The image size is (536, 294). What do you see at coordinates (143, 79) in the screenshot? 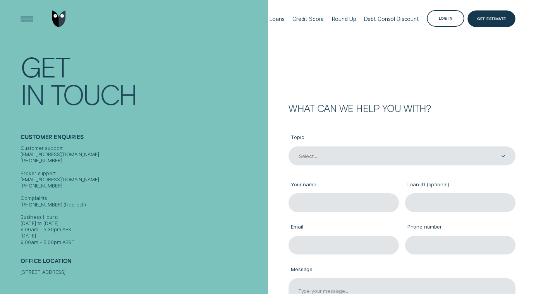
I see `h1: Get In Touch` at bounding box center [143, 79].